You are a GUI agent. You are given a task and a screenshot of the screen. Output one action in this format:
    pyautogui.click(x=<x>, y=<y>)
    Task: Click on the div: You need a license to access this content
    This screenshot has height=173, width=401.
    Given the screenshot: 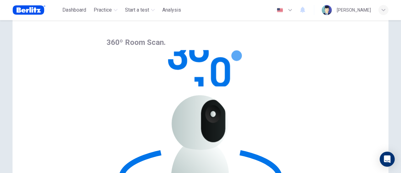 What is the action you would take?
    pyautogui.click(x=172, y=10)
    